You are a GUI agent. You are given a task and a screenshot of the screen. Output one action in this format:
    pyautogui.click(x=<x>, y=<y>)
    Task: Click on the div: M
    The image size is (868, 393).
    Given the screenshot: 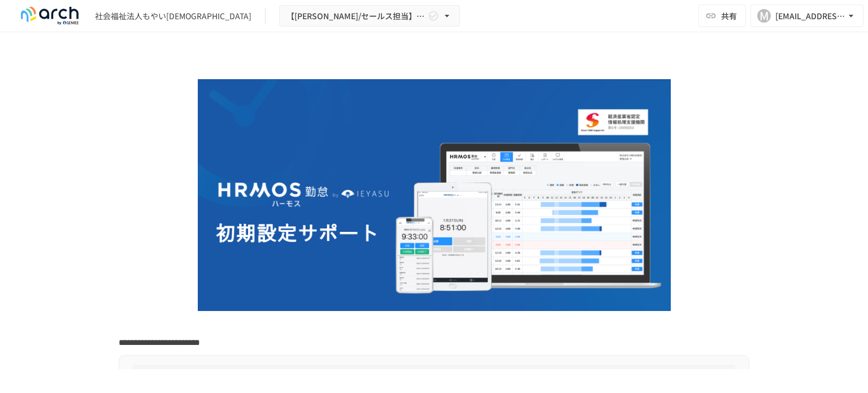 What is the action you would take?
    pyautogui.click(x=764, y=16)
    